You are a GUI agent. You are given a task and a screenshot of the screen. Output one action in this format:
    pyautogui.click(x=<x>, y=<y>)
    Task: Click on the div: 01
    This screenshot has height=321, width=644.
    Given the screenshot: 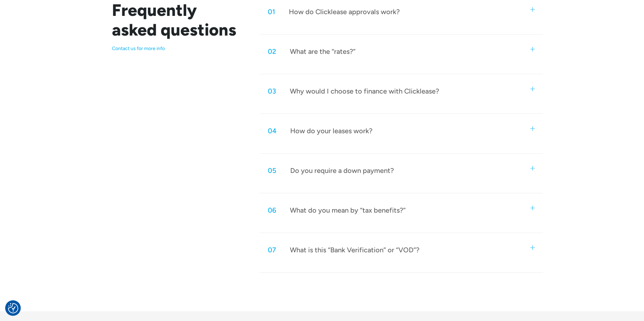 What is the action you would take?
    pyautogui.click(x=271, y=12)
    